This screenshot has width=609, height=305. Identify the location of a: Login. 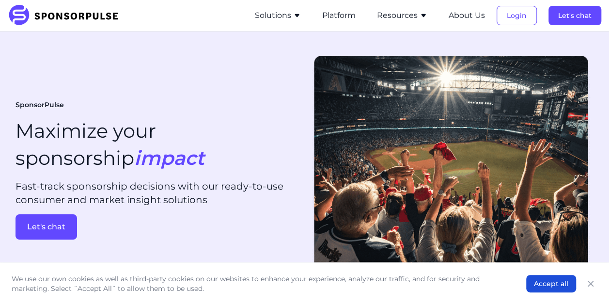
(516, 16).